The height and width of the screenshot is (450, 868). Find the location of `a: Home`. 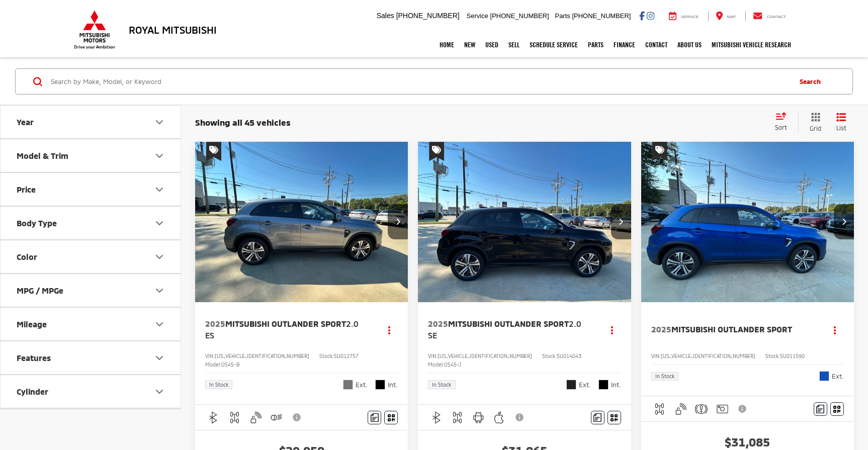

a: Home is located at coordinates (446, 45).